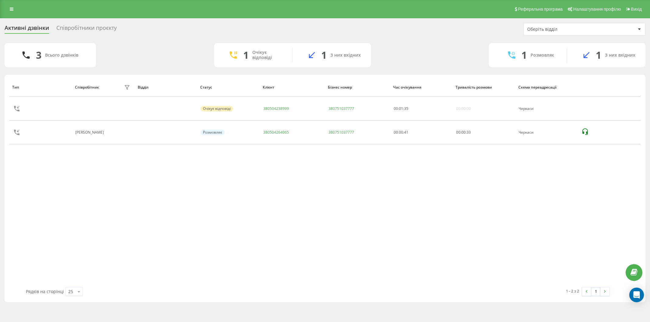  Describe the element at coordinates (45, 292) in the screenshot. I see `span: Рядків на сторінці` at that location.